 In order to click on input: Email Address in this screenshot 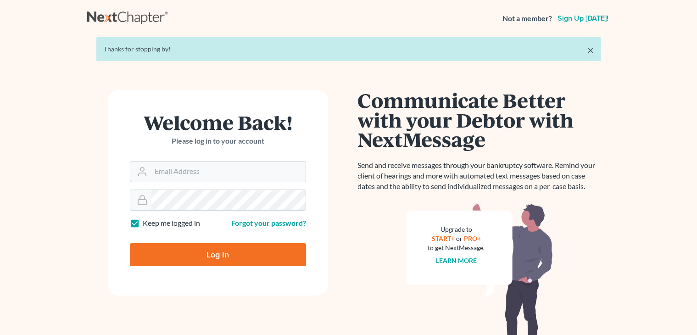, I will do `click(228, 172)`.